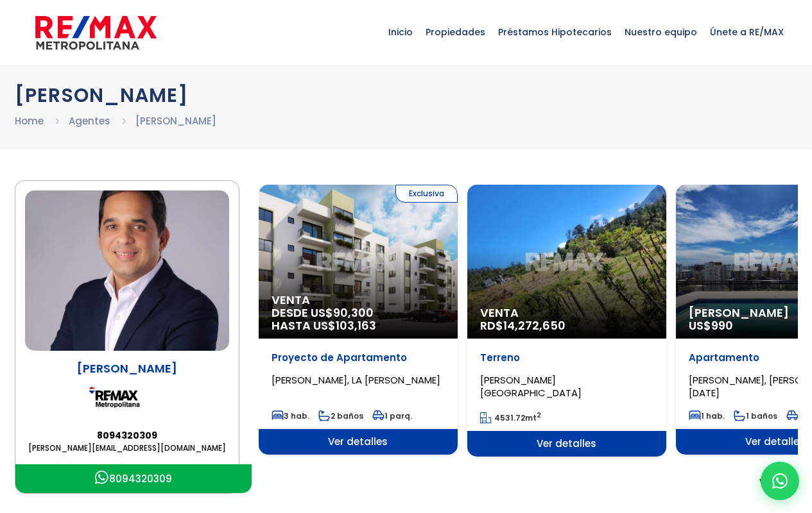 This screenshot has width=812, height=513. Describe the element at coordinates (127, 436) in the screenshot. I see `a: 8094320309` at that location.